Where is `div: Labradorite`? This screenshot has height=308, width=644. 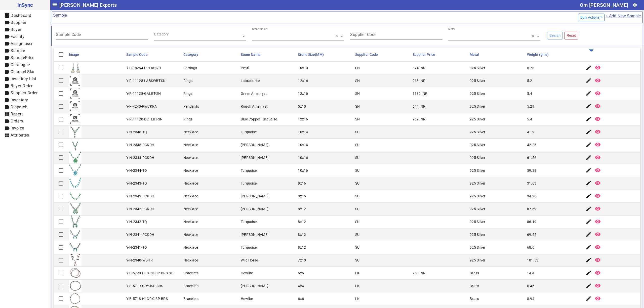
div: Labradorite is located at coordinates (251, 80).